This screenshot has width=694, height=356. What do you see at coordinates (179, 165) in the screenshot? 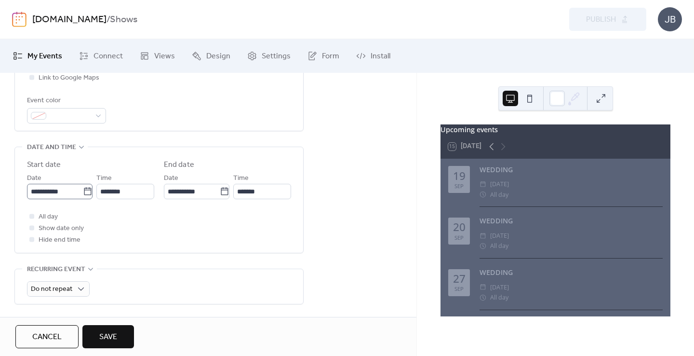
I see `div: End date` at bounding box center [179, 165].